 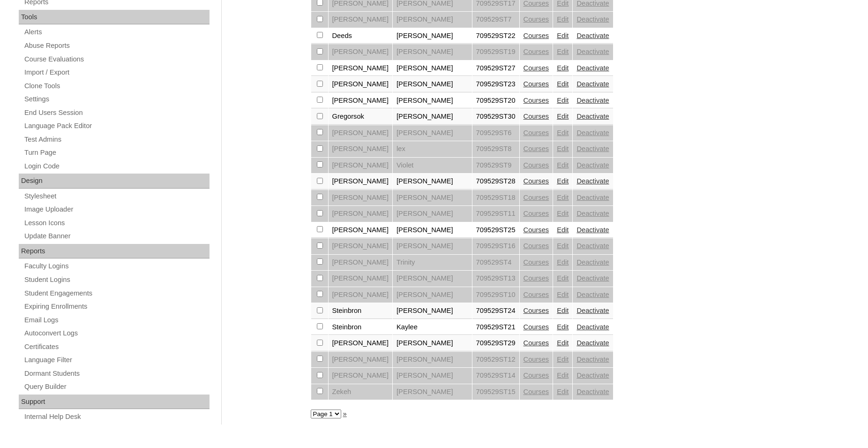 I want to click on a: Image Uploader, so click(x=116, y=209).